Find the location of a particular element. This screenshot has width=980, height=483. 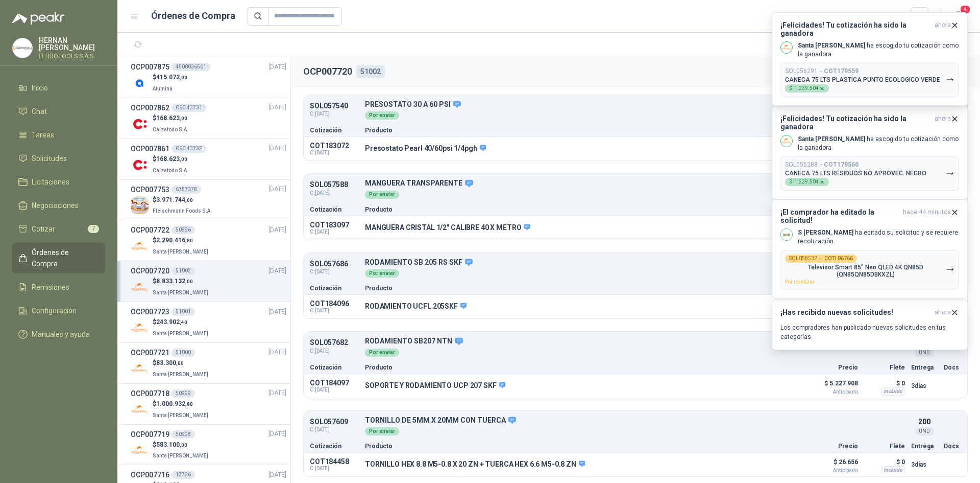

div: 51000 is located at coordinates (183, 353).